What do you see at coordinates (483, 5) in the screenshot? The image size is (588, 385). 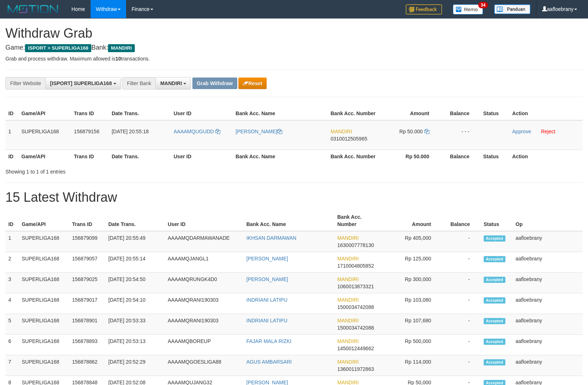 I see `span: 34` at bounding box center [483, 5].